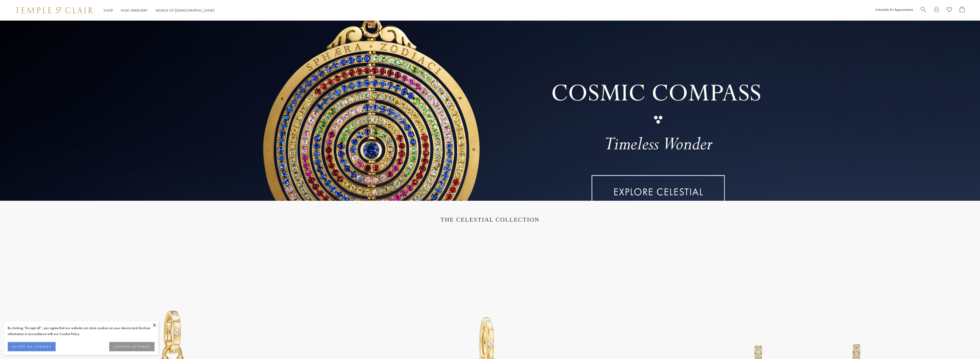 Image resolution: width=980 pixels, height=359 pixels. What do you see at coordinates (32, 346) in the screenshot?
I see `button: ACCEPT ALL COOKIES` at bounding box center [32, 346].